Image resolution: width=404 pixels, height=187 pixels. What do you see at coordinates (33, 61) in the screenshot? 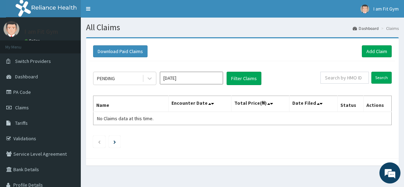
I see `span: Switch Providers` at bounding box center [33, 61].